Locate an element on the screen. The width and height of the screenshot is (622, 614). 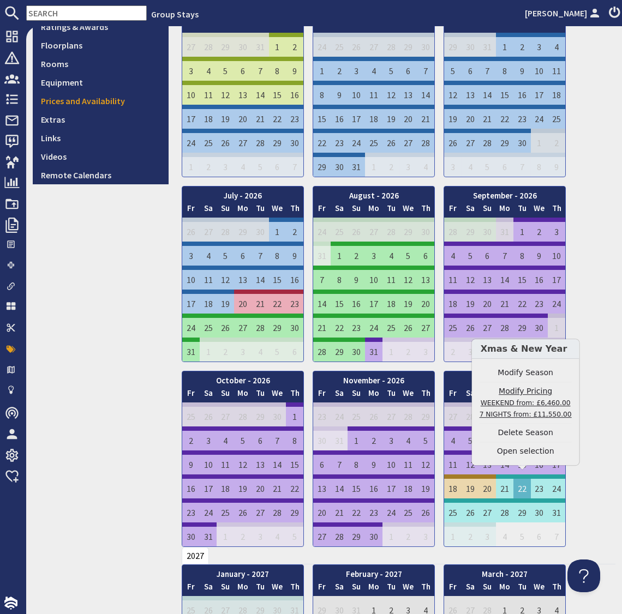
th: Th is located at coordinates (295, 210).